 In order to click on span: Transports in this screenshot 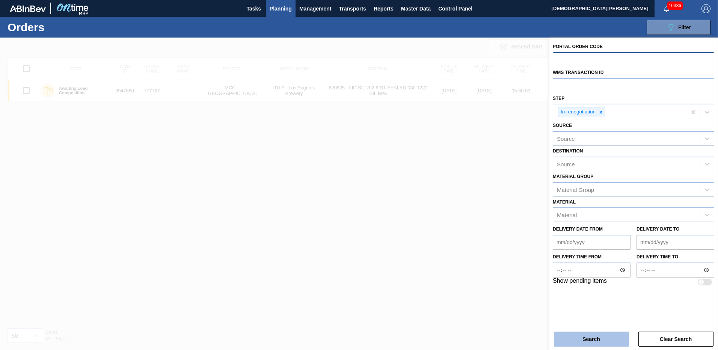, I will do `click(353, 9)`.